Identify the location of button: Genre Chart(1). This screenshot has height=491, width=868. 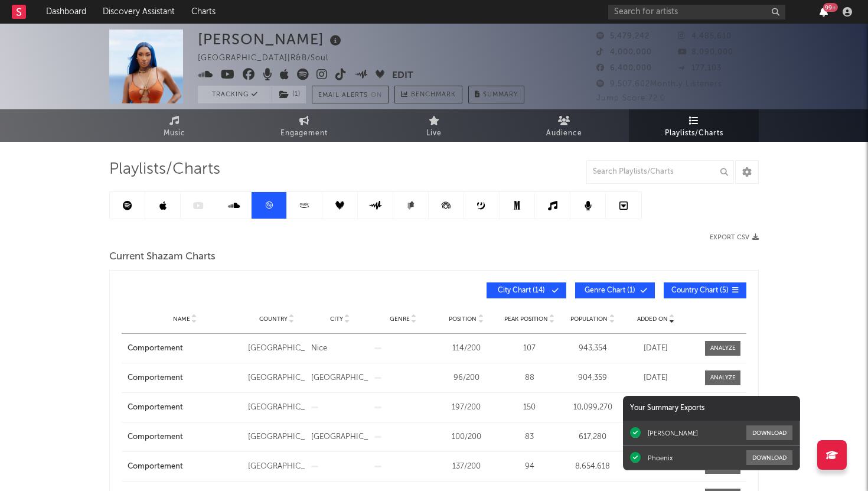
(615, 290).